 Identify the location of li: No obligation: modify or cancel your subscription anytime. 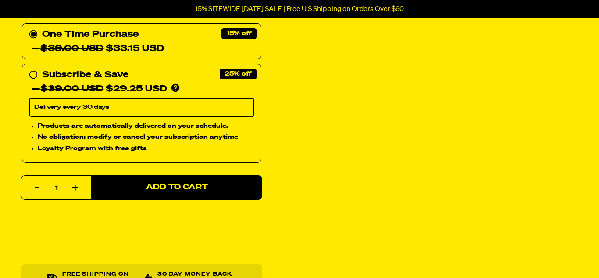
(146, 137).